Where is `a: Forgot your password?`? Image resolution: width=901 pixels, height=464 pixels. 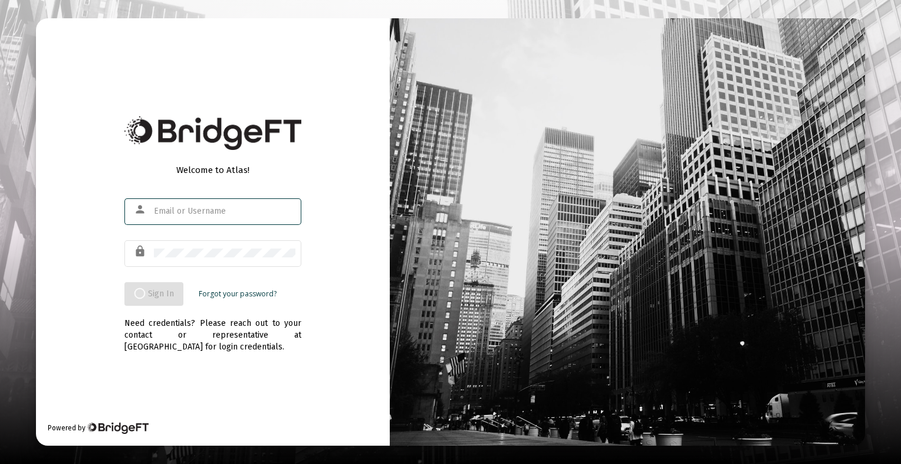 a: Forgot your password? is located at coordinates (238, 294).